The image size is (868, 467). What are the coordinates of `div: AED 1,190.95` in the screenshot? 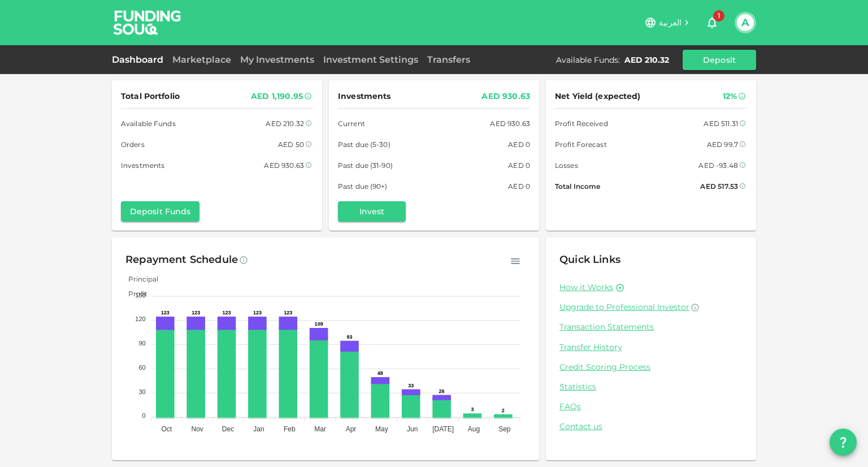 It's located at (277, 96).